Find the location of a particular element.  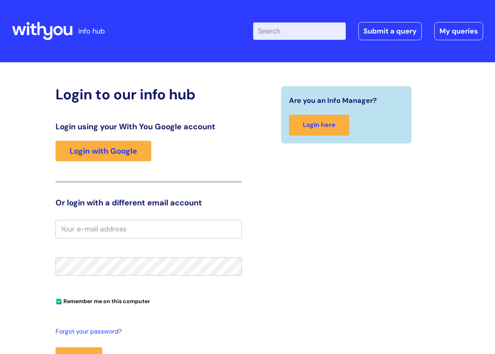

h3: Login using your With You Google account is located at coordinates (148, 126).